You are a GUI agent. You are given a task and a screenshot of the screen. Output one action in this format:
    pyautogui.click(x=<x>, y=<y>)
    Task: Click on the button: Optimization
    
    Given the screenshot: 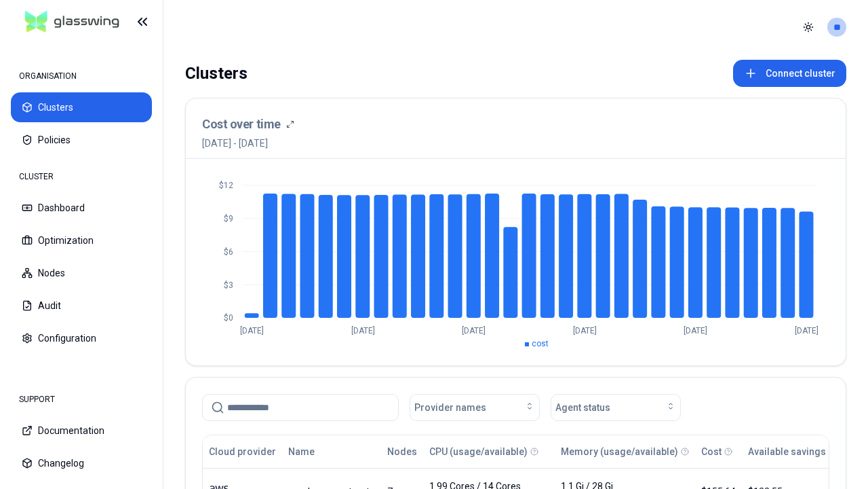 What is the action you would take?
    pyautogui.click(x=81, y=241)
    